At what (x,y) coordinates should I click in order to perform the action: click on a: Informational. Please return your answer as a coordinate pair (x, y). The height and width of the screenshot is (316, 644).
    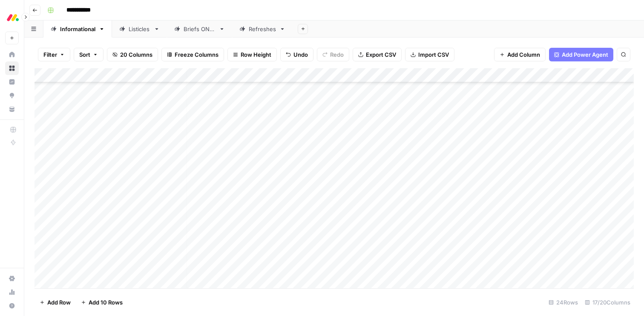
    Looking at the image, I should click on (78, 29).